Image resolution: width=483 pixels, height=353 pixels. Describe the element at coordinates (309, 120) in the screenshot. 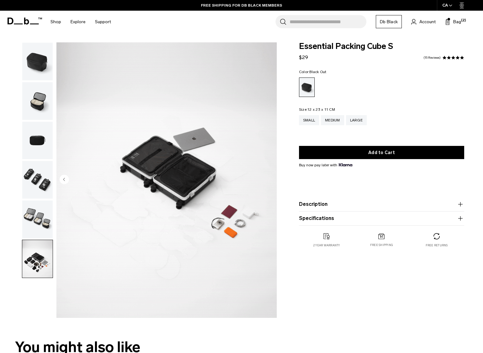

I see `a: Small` at that location.